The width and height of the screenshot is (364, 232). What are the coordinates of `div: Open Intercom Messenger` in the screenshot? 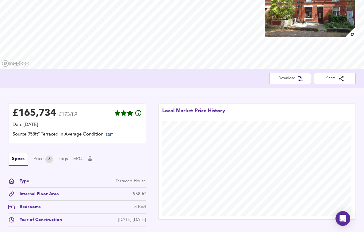 It's located at (343, 218).